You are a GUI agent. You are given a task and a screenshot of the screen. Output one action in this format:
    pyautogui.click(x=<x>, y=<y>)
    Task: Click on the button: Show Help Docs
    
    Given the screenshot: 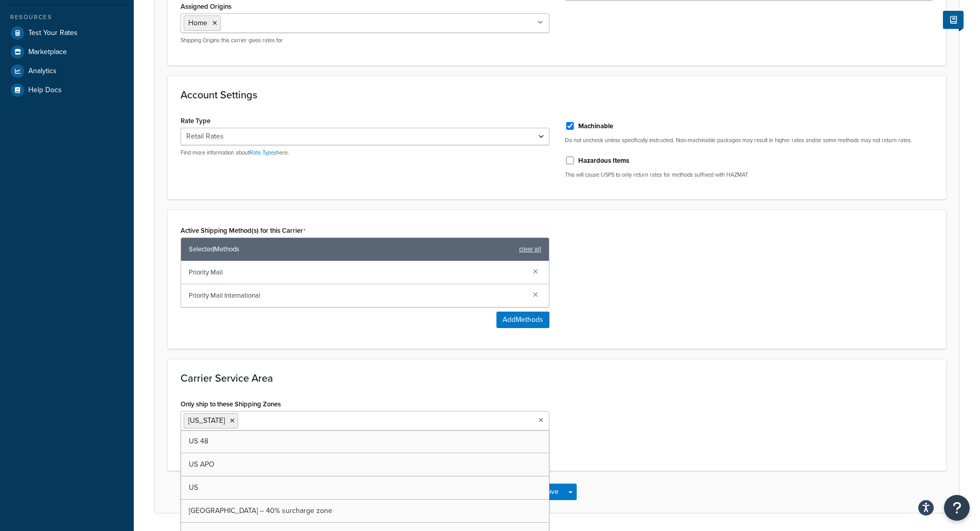 What is the action you would take?
    pyautogui.click(x=953, y=20)
    